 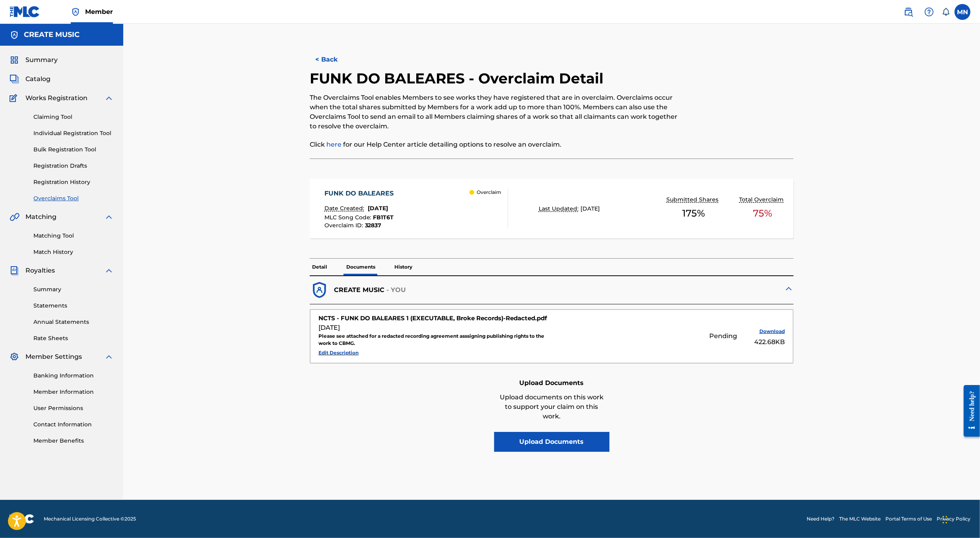 I want to click on a: Match History, so click(x=73, y=252).